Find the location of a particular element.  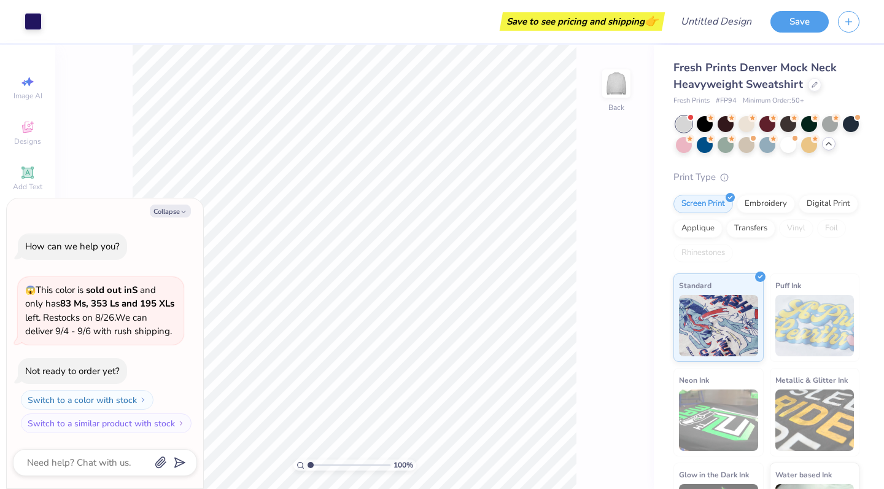

span: Fresh Prints is located at coordinates (691, 101).